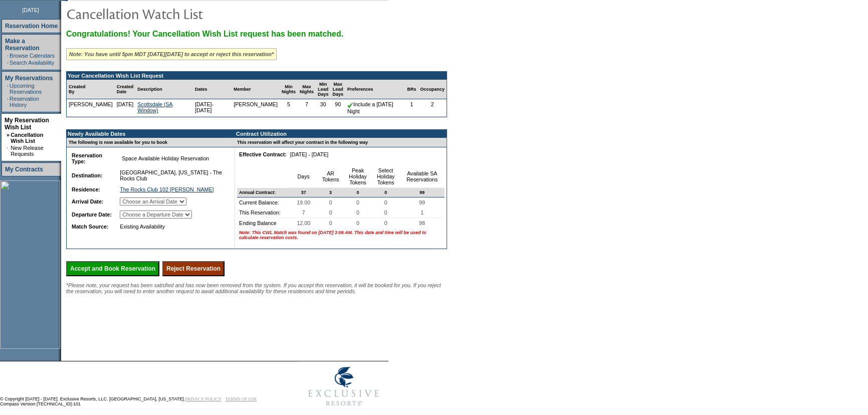  I want to click on img: Exclusive Resorts, so click(343, 387).